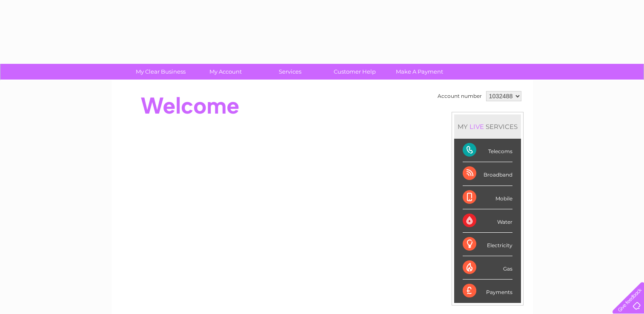 The image size is (644, 314). What do you see at coordinates (487, 174) in the screenshot?
I see `div: Broadband` at bounding box center [487, 174].